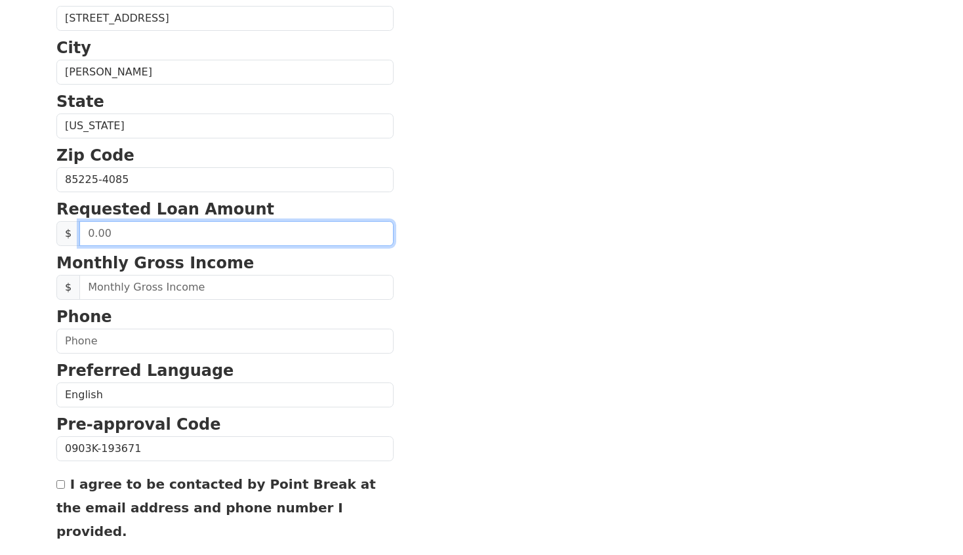  I want to click on input: Monthly Gross Income, so click(236, 287).